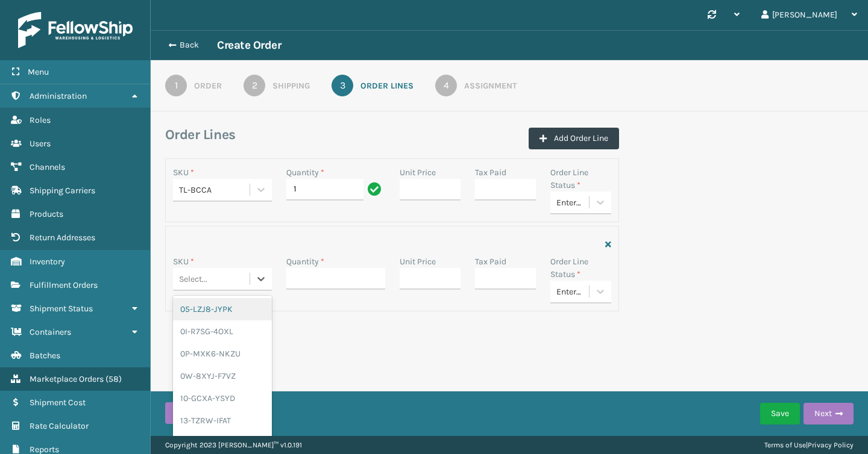 The width and height of the screenshot is (868, 454). What do you see at coordinates (208, 85) in the screenshot?
I see `div: Order` at bounding box center [208, 85].